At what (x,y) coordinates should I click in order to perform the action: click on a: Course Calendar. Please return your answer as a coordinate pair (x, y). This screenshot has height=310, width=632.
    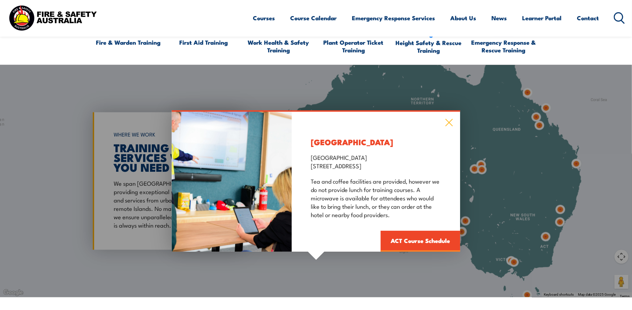
    Looking at the image, I should click on (313, 18).